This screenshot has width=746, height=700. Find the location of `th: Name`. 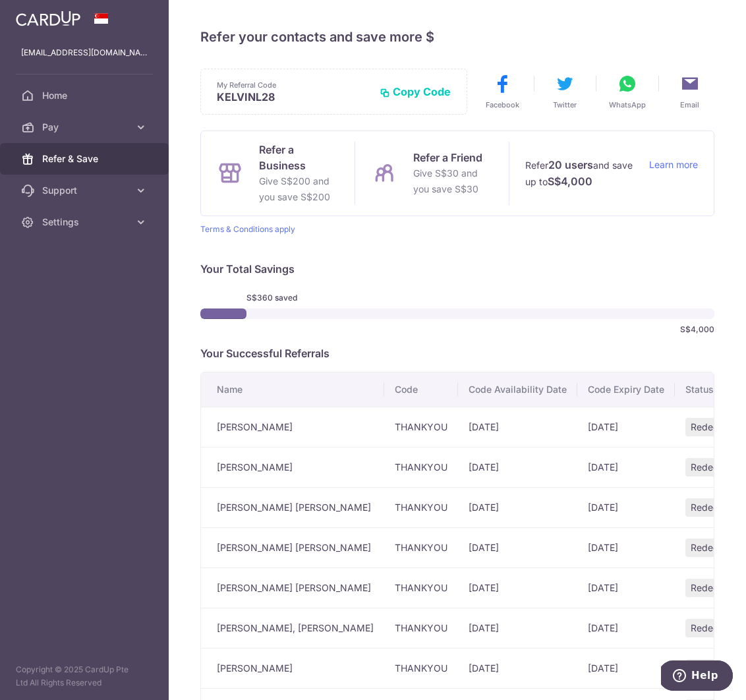

th: Name is located at coordinates (293, 389).